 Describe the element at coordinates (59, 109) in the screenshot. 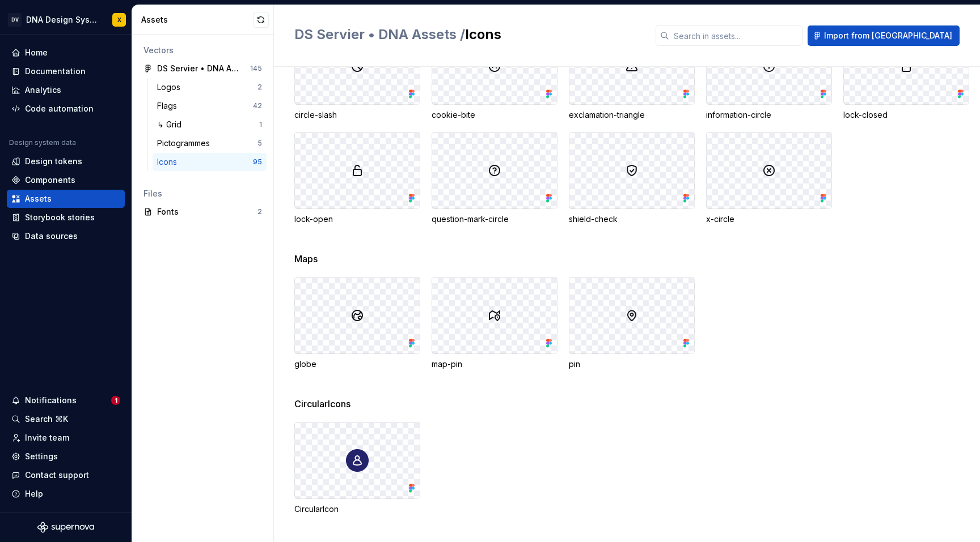

I see `div: Code automation` at that location.